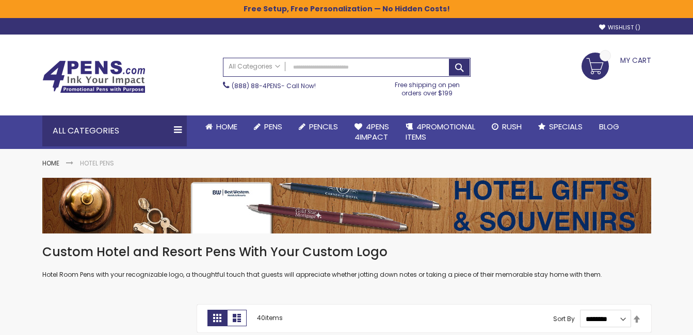 The width and height of the screenshot is (693, 335). Describe the element at coordinates (512, 126) in the screenshot. I see `span: Rush` at that location.